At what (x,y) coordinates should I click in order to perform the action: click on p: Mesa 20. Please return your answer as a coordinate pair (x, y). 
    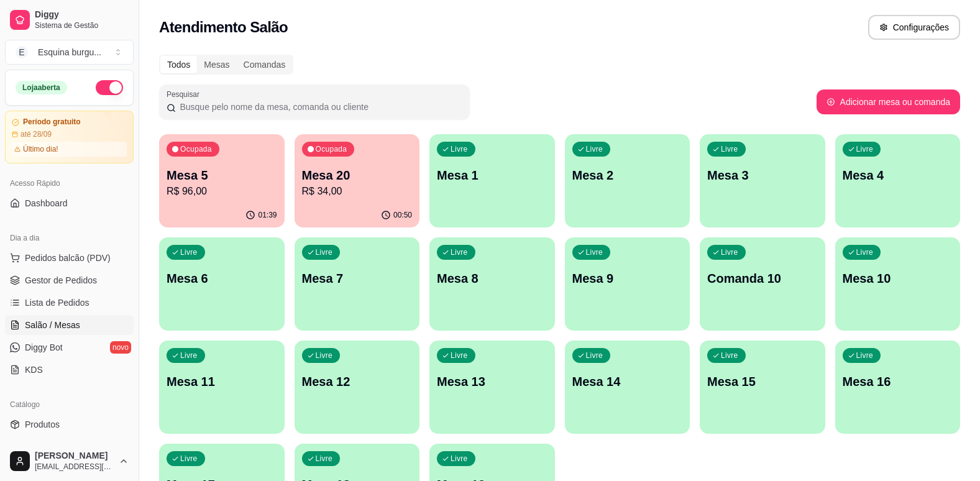
    Looking at the image, I should click on (358, 176).